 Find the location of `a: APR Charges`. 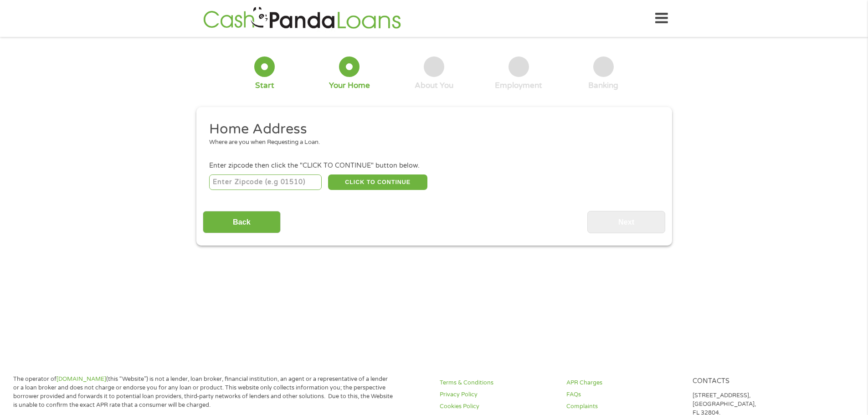

a: APR Charges is located at coordinates (624, 383).